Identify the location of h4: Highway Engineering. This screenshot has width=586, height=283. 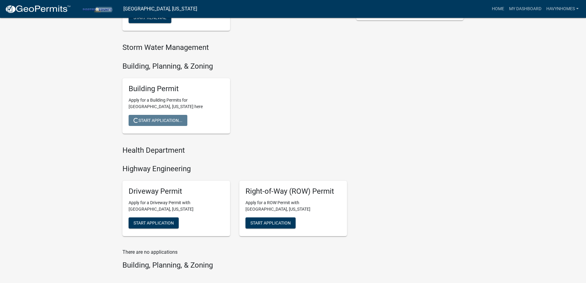
(235, 169).